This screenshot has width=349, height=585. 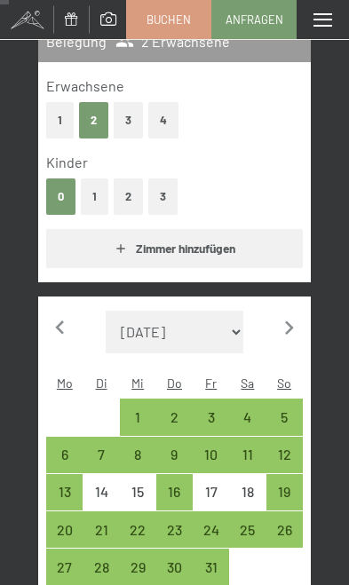 What do you see at coordinates (254, 20) in the screenshot?
I see `span: Anfragen` at bounding box center [254, 20].